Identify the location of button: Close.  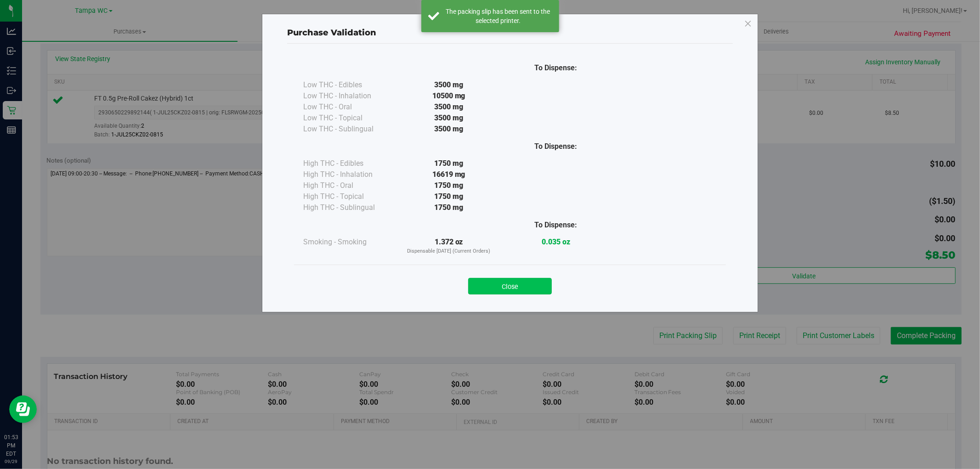
(510, 286).